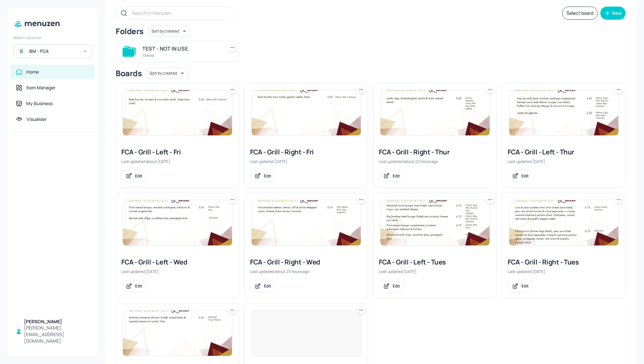 Image resolution: width=644 pixels, height=364 pixels. I want to click on div: Select Location, so click(53, 37).